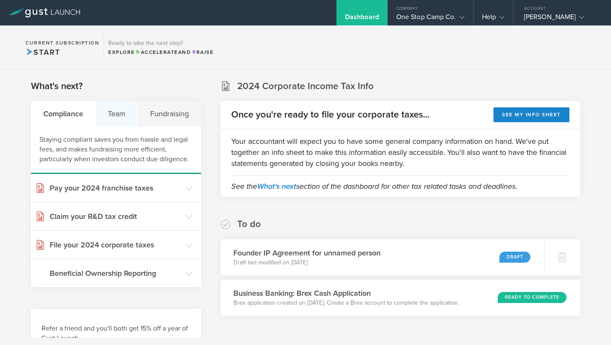 The height and width of the screenshot is (345, 611). What do you see at coordinates (330, 115) in the screenshot?
I see `h2: Once you're ready to file your corporate taxes...` at bounding box center [330, 115].